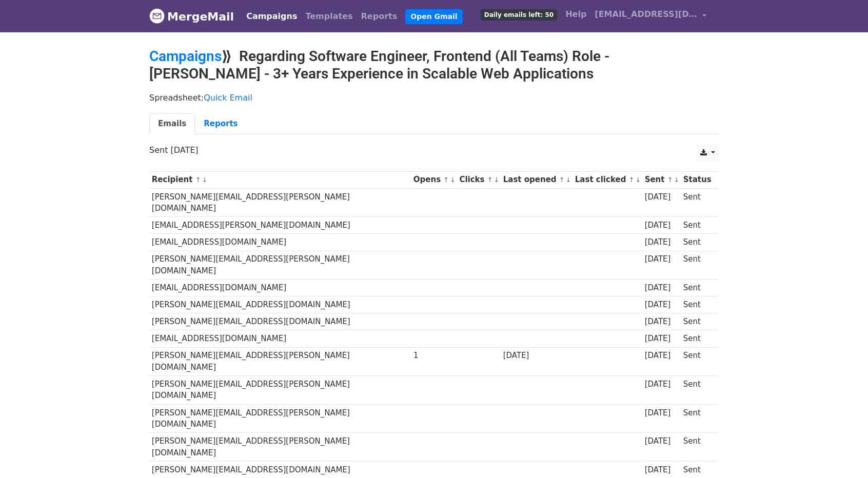 The image size is (868, 478). What do you see at coordinates (433, 16) in the screenshot?
I see `a: Open Gmail` at bounding box center [433, 16].